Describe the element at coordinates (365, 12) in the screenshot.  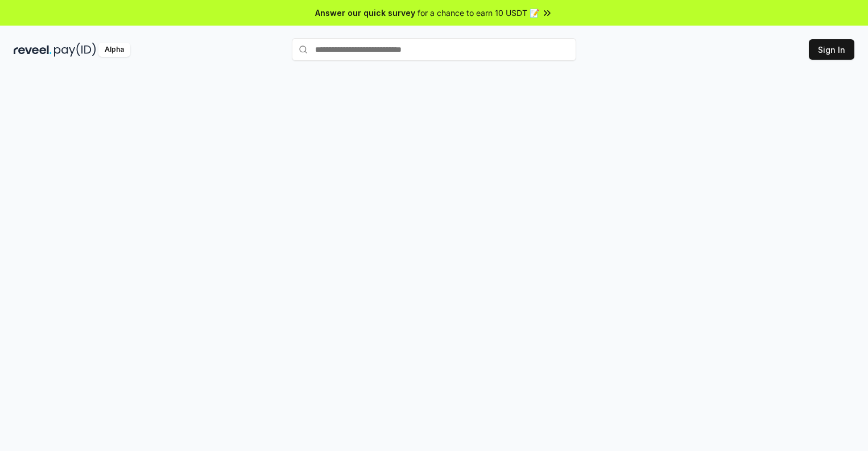
I see `span: Answer our quick survey` at that location.